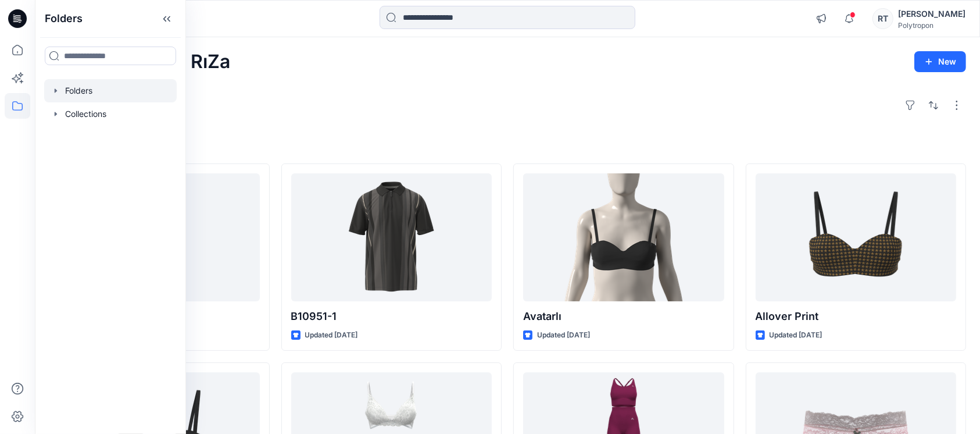  I want to click on p: B10951-1, so click(392, 317).